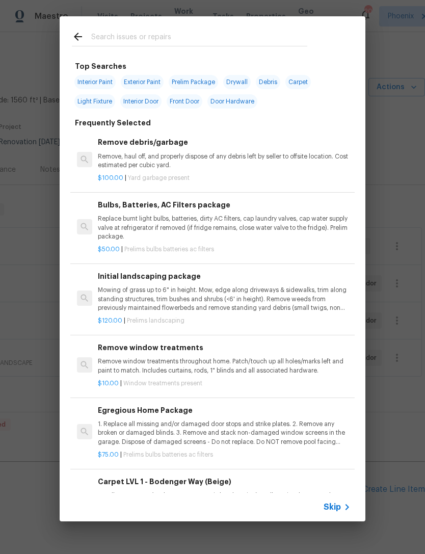  What do you see at coordinates (224, 298) in the screenshot?
I see `p: Mowing of grass up to 6" in height. Mow, edge along driveways & sidewalks, trim along standing st...` at bounding box center [224, 298].